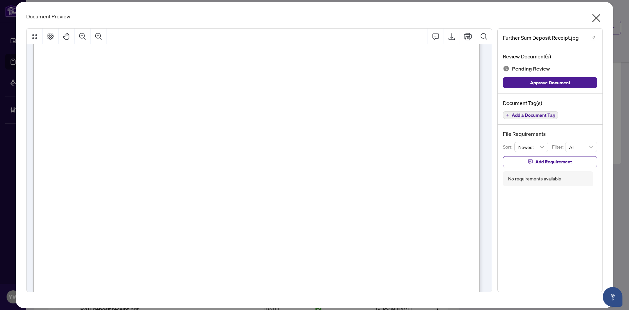 The height and width of the screenshot is (310, 629). Describe the element at coordinates (314, 16) in the screenshot. I see `div: Document Preview` at that location.